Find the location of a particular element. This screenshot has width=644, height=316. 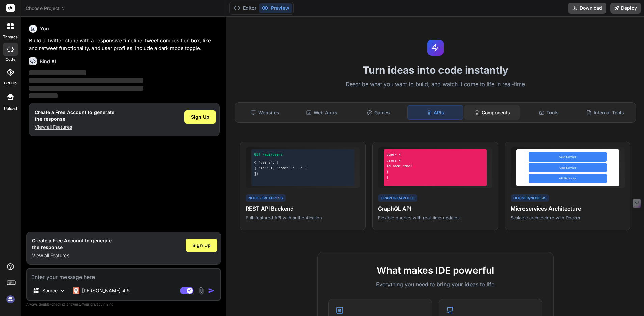

div: Web Apps is located at coordinates (322, 112).